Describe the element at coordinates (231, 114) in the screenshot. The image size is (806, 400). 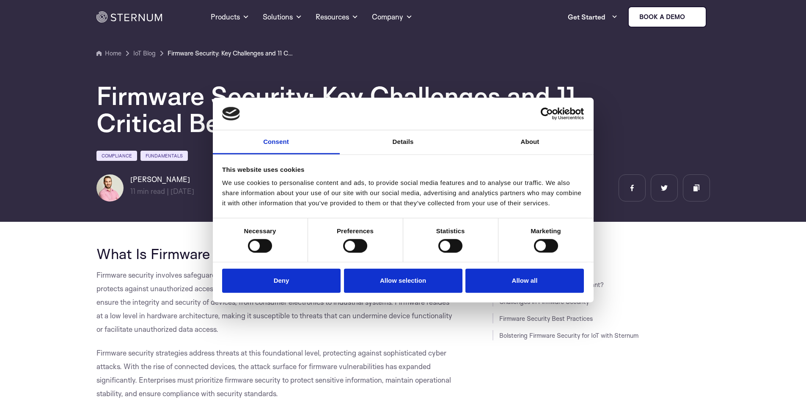
I see `img: logo` at that location.